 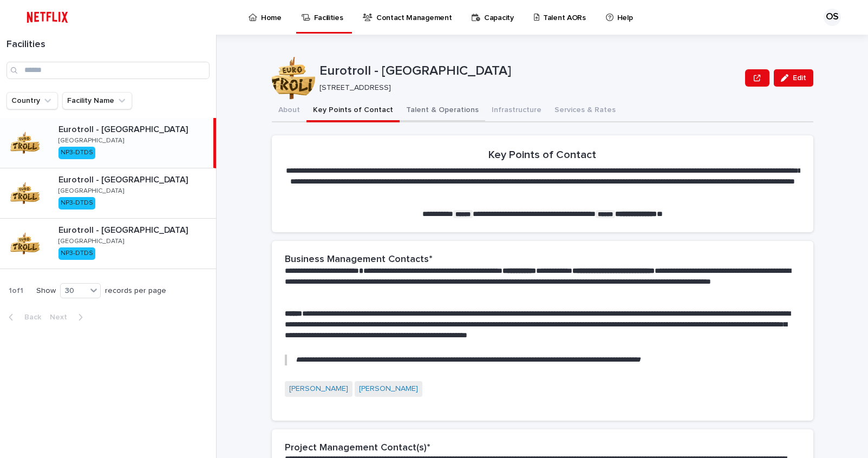 What do you see at coordinates (97, 101) in the screenshot?
I see `button: Facility Name` at bounding box center [97, 101].